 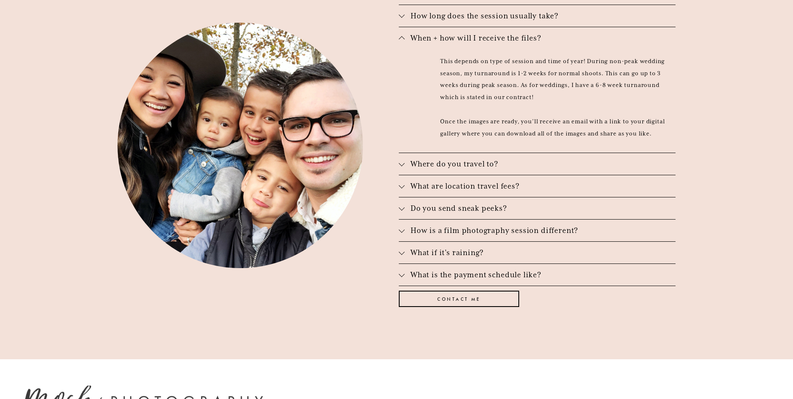 What do you see at coordinates (540, 16) in the screenshot?
I see `span: How long does the session usually take?` at bounding box center [540, 16].